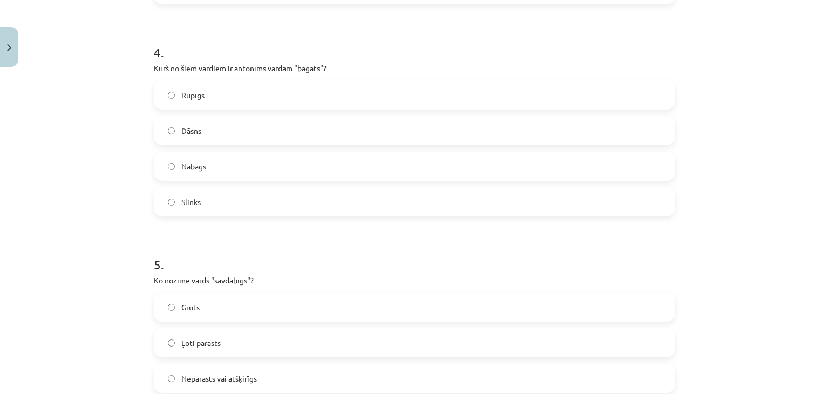 Image resolution: width=829 pixels, height=394 pixels. Describe the element at coordinates (415, 255) in the screenshot. I see `h1: 5 .` at that location.